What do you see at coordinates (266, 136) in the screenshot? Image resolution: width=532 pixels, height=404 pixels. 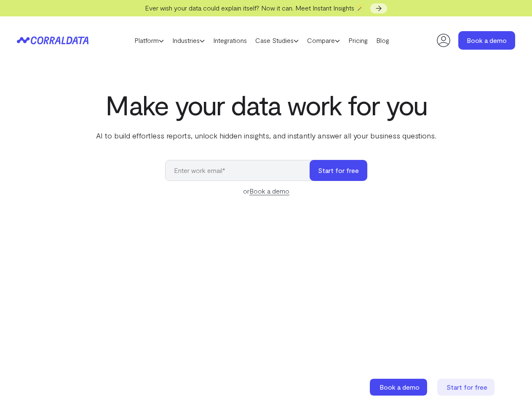 I see `p: AI to build effortless reports, unlock hidden insights, and instantly answer all your business qu...` at bounding box center [266, 136].